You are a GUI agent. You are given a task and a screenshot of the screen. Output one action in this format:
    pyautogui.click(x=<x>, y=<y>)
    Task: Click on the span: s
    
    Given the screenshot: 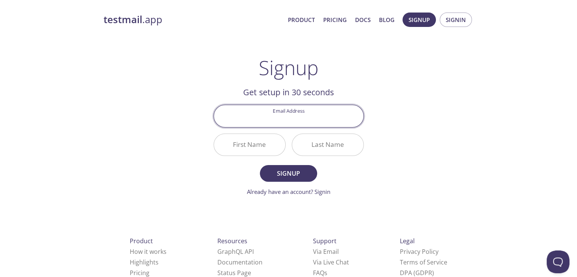 What is the action you would take?
    pyautogui.click(x=326, y=273)
    